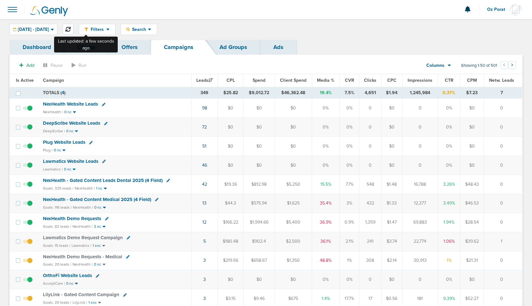 The image size is (532, 306). I want to click on span: Campaign, so click(53, 80).